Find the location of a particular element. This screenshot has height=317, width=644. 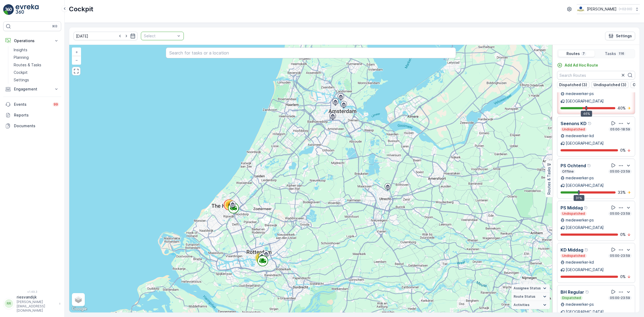

input: Search Routes is located at coordinates (596, 75).